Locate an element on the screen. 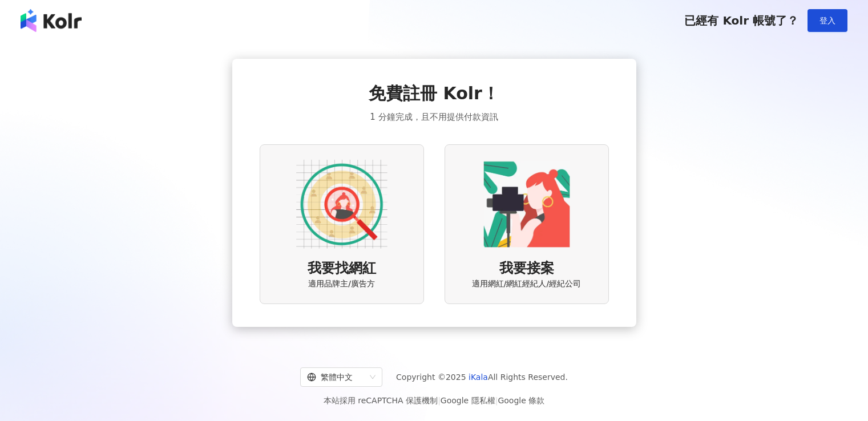 This screenshot has height=421, width=868. span: 適用品牌主/廣告方 is located at coordinates (341, 284).